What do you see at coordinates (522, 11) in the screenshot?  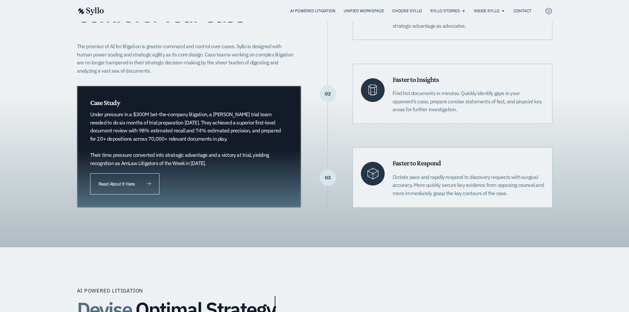 I see `a: Contact` at bounding box center [522, 11].